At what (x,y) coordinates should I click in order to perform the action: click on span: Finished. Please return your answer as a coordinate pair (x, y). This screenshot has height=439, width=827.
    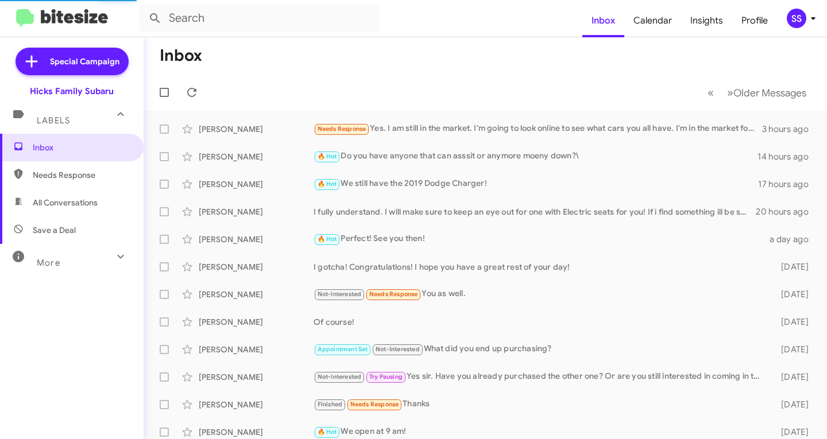
    Looking at the image, I should click on (330, 404).